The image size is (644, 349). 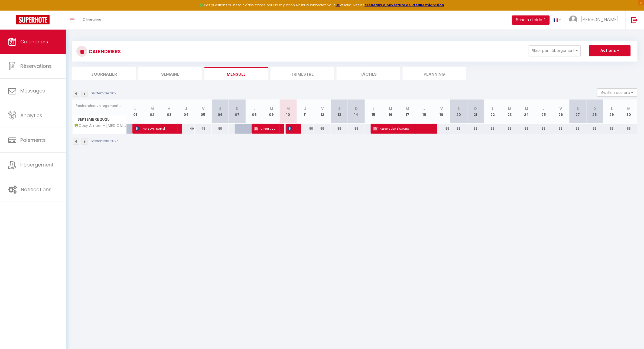 What do you see at coordinates (105, 141) in the screenshot?
I see `p: Septembre 2025` at bounding box center [105, 141].